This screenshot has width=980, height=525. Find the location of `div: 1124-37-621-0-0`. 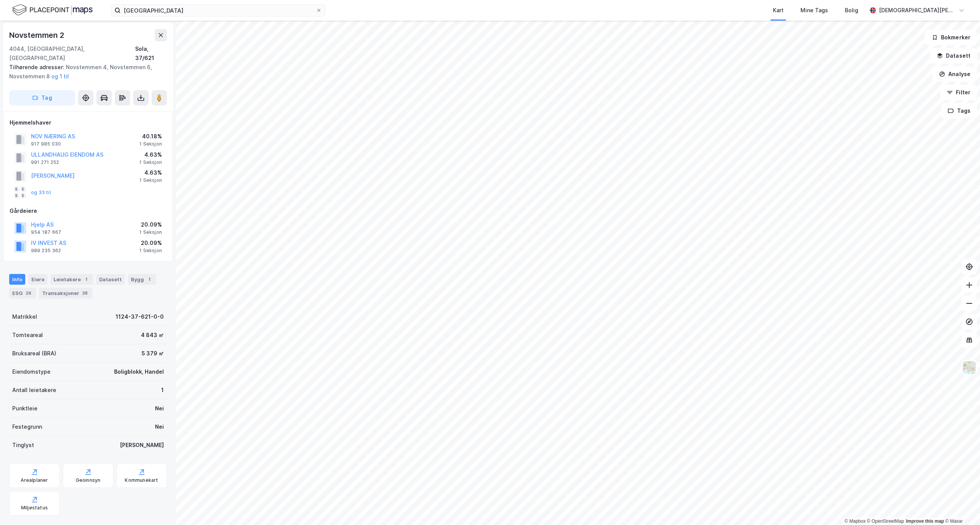

div: 1124-37-621-0-0 is located at coordinates (140, 317).